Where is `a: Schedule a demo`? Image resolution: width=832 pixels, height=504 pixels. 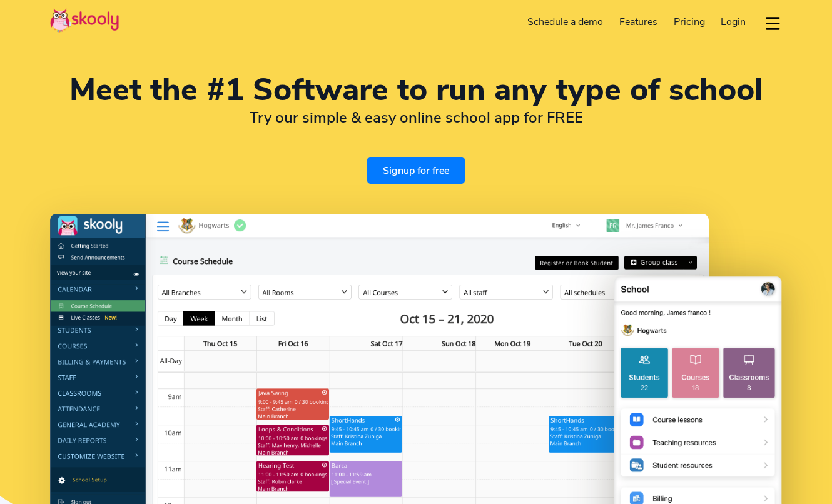
a: Schedule a demo is located at coordinates (565, 22).